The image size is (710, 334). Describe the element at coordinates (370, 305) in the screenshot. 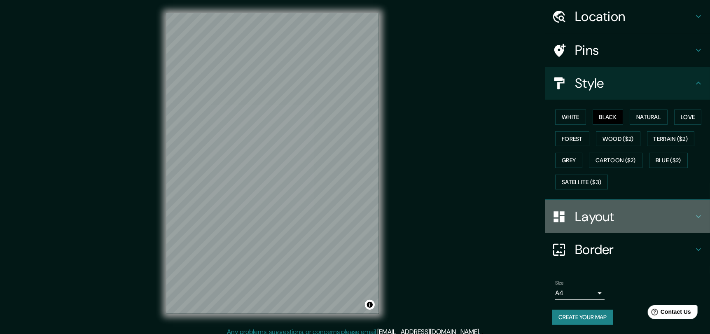

I see `button: Toggle attribution` at that location.